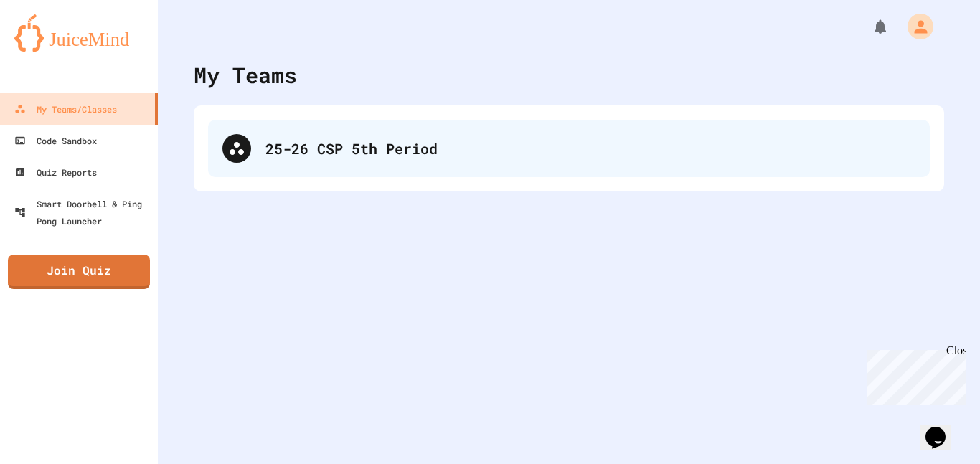 This screenshot has width=980, height=464. I want to click on a: Join Quiz, so click(79, 272).